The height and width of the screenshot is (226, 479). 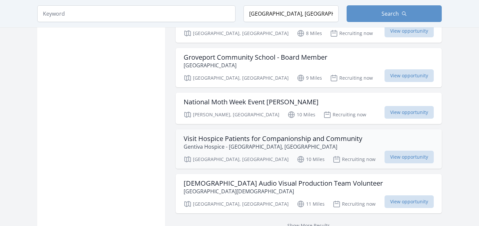 What do you see at coordinates (391, 14) in the screenshot?
I see `span: Search` at bounding box center [391, 14].